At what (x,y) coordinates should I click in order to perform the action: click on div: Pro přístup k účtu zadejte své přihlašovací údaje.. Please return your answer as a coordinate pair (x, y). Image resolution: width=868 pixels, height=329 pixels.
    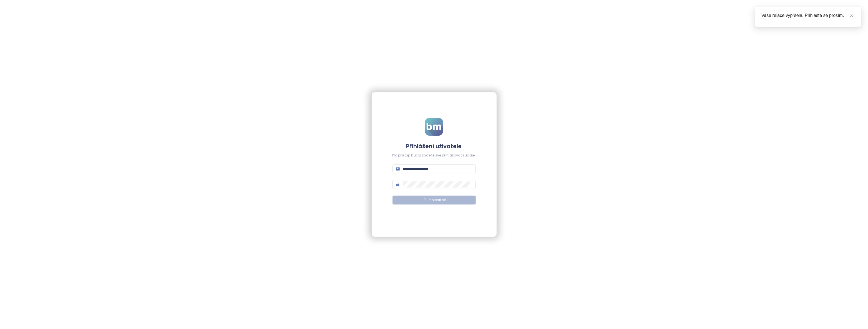
    Looking at the image, I should click on (434, 156).